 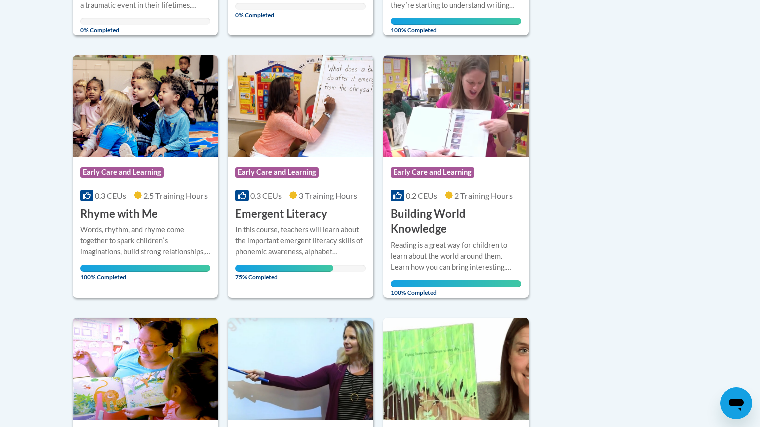 I want to click on span: 0.2 CEUs, so click(x=421, y=195).